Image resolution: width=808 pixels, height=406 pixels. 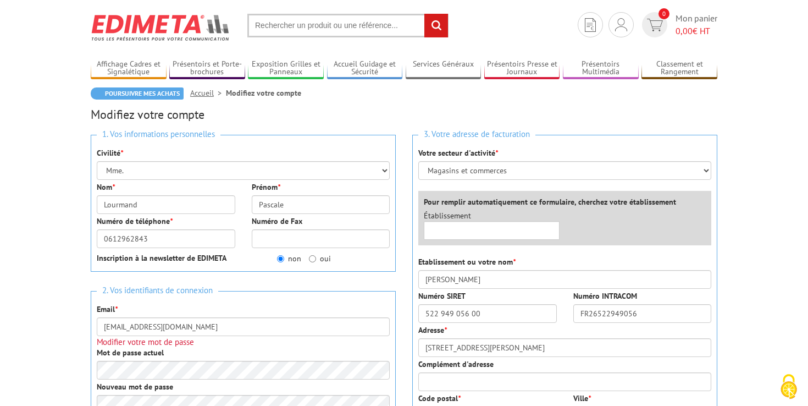 What do you see at coordinates (135, 386) in the screenshot?
I see `label: Nouveau mot de passe` at bounding box center [135, 386].